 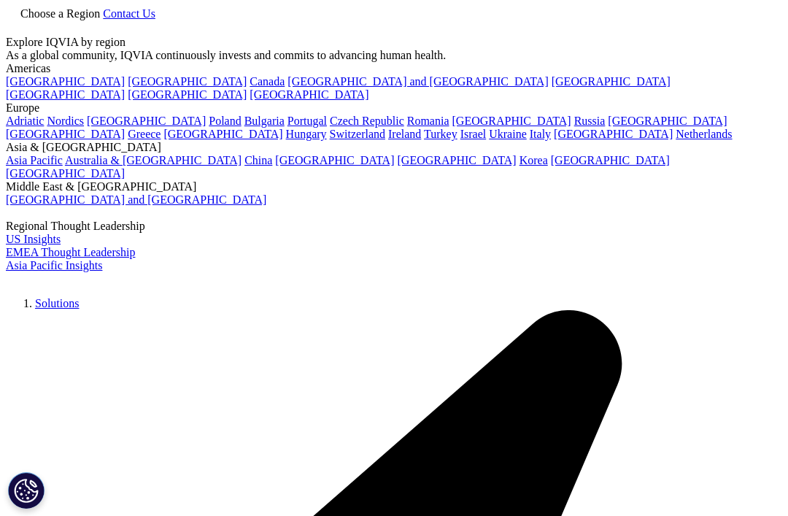 I want to click on a: Czech Republic, so click(x=367, y=120).